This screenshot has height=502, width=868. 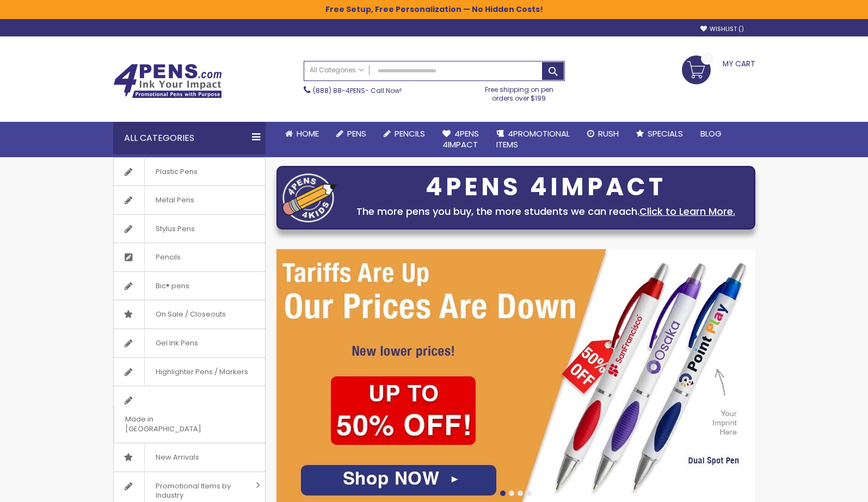 What do you see at coordinates (608, 133) in the screenshot?
I see `span: Rush` at bounding box center [608, 133].